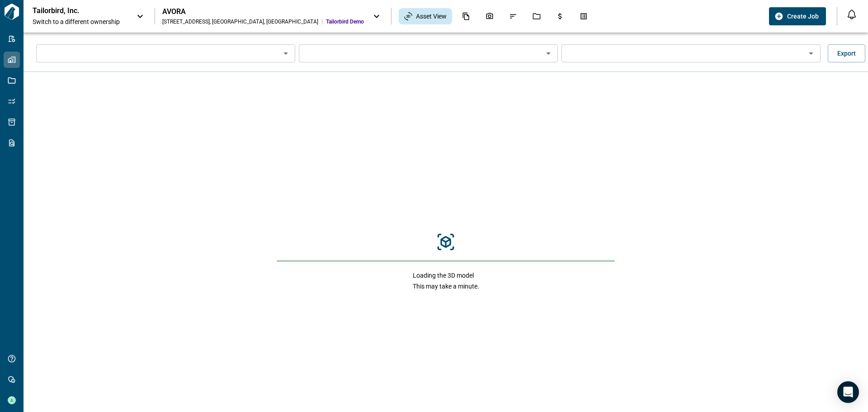 This screenshot has width=868, height=412. I want to click on div: Takeoff Center, so click(583, 17).